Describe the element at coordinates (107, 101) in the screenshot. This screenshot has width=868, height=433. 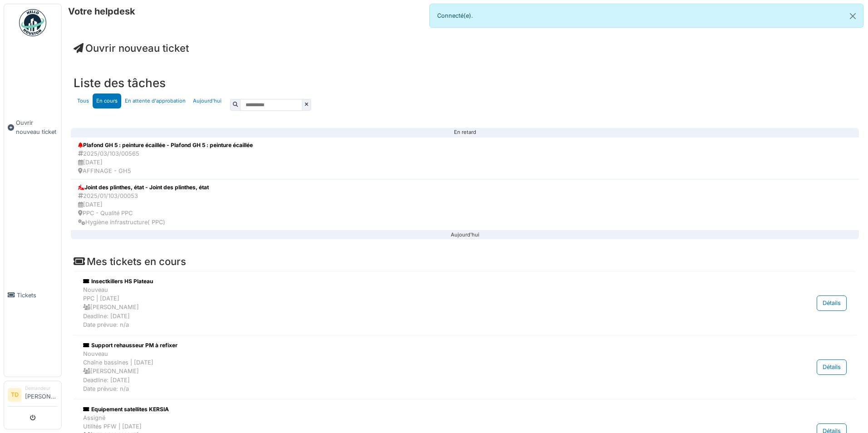
I see `a: En cours` at that location.